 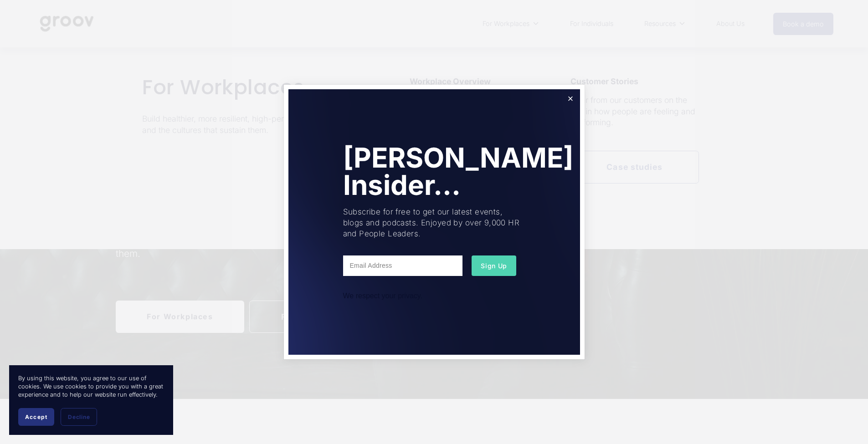 What do you see at coordinates (494, 265) in the screenshot?
I see `button: Sign Up` at bounding box center [494, 265].